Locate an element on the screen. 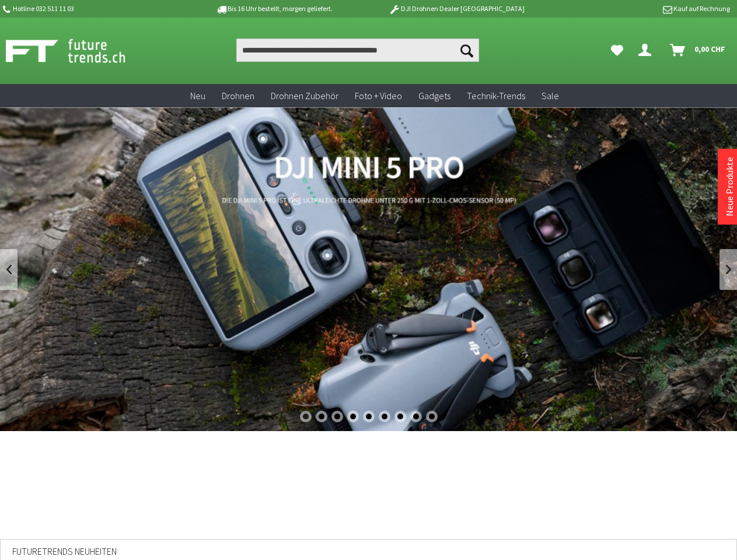  div: 5 is located at coordinates (369, 416).